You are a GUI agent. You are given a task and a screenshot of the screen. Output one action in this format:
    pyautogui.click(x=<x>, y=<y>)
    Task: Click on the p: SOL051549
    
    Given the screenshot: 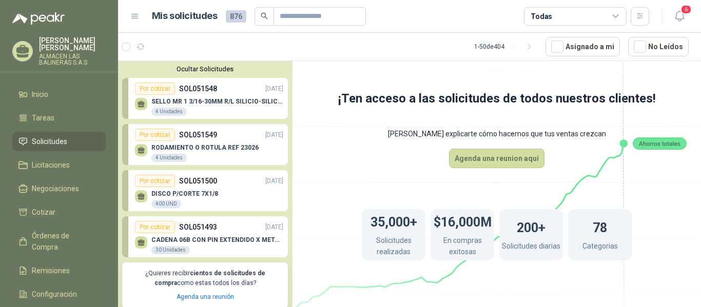 What is the action you would take?
    pyautogui.click(x=198, y=135)
    